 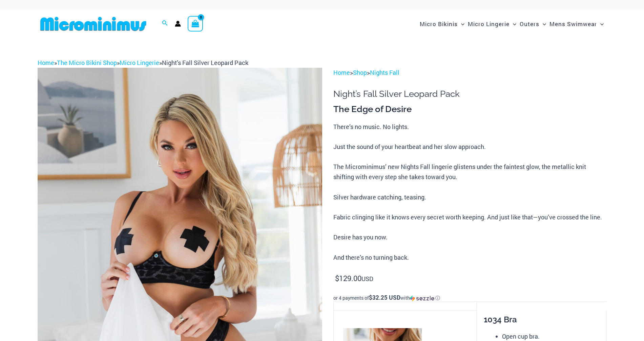 I want to click on h1: Night’s Fall Silver Leopard Pack, so click(x=470, y=94).